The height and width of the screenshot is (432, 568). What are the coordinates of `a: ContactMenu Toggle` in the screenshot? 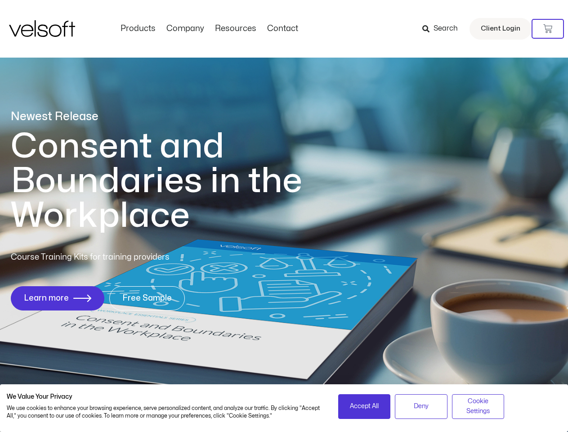 It's located at (283, 29).